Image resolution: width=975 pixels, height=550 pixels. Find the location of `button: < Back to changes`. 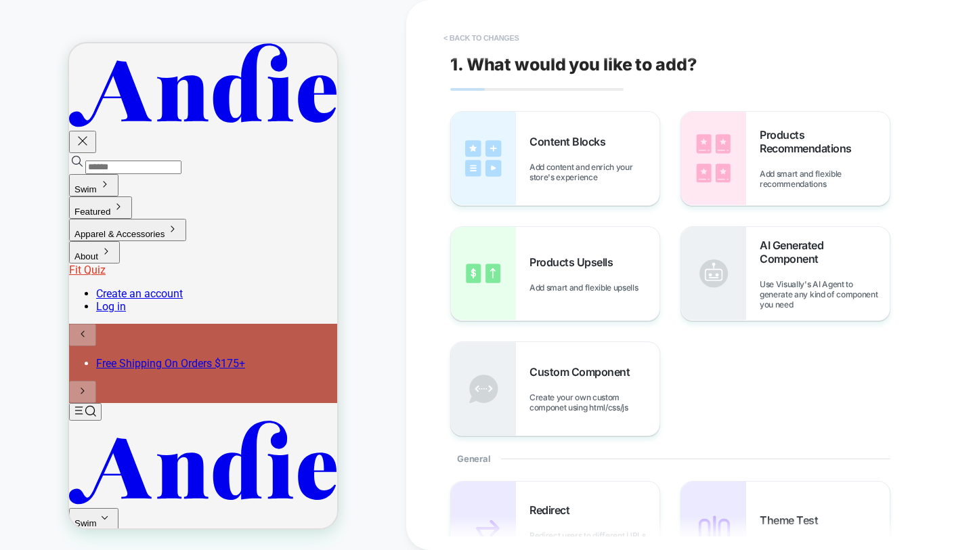

button: < Back to changes is located at coordinates (481, 38).